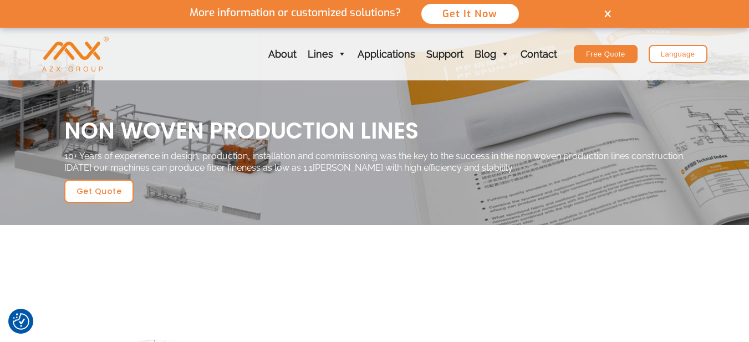 The image size is (749, 342). Describe the element at coordinates (99, 191) in the screenshot. I see `a: Get Quote` at that location.